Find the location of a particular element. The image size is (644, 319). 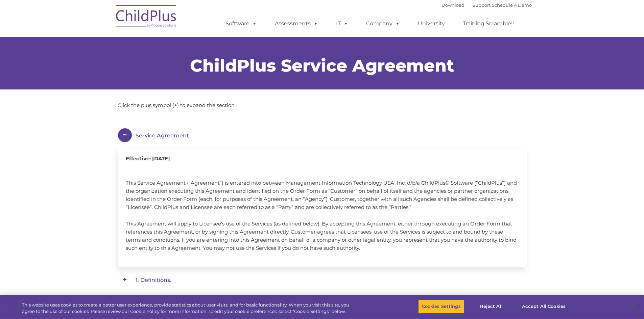

span: ChildPlus Service Agreement is located at coordinates (322, 65).